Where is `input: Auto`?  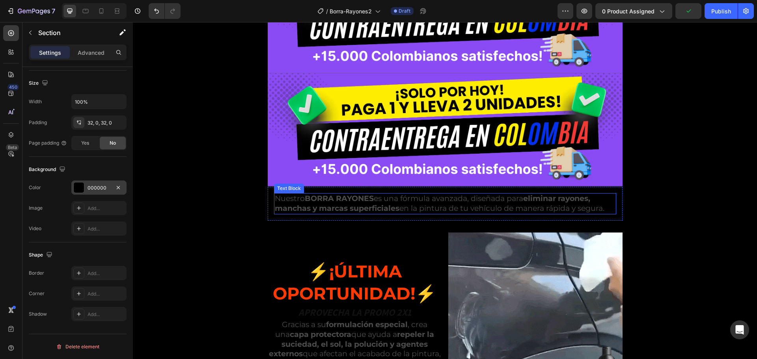
input: Auto is located at coordinates (99, 102).